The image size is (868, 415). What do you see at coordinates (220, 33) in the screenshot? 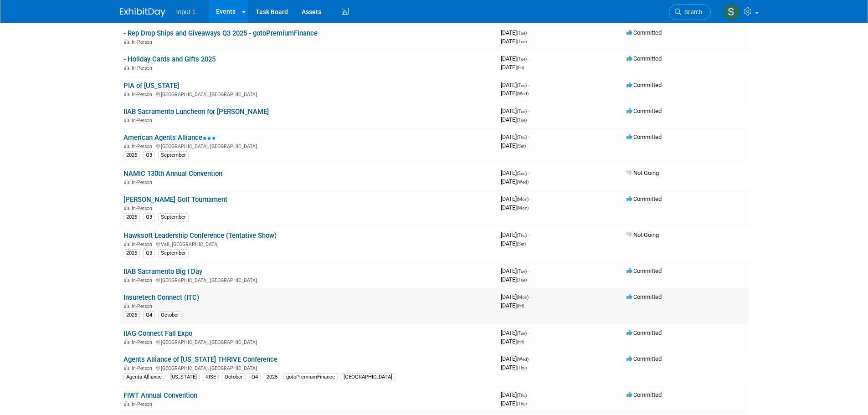
I see `a: - Rep Drop Ships and Giveaways Q3 2025 - gotoPremiumFinance` at bounding box center [220, 33].